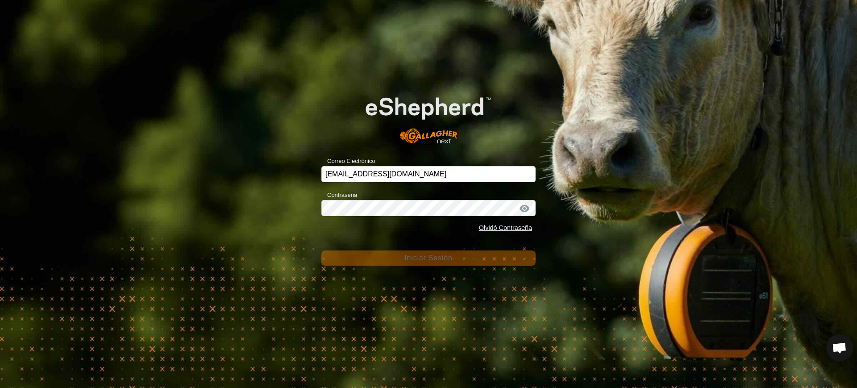 This screenshot has width=857, height=388. Describe the element at coordinates (428, 116) in the screenshot. I see `img: Logo de eShepherd` at that location.